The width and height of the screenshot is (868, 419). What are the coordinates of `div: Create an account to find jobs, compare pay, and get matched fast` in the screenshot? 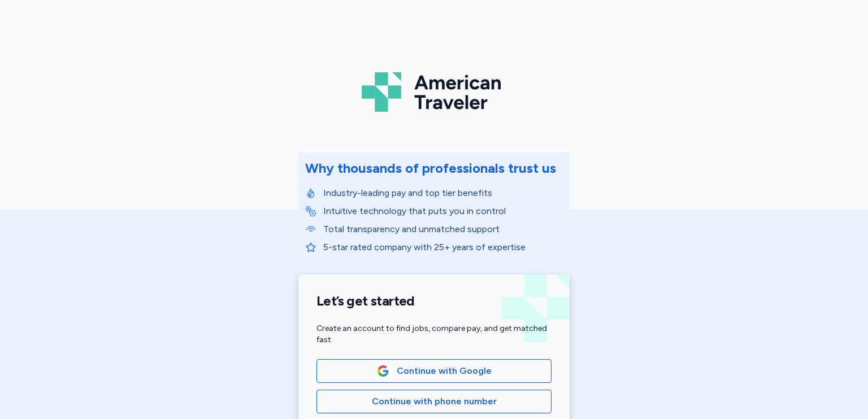 It's located at (434, 334).